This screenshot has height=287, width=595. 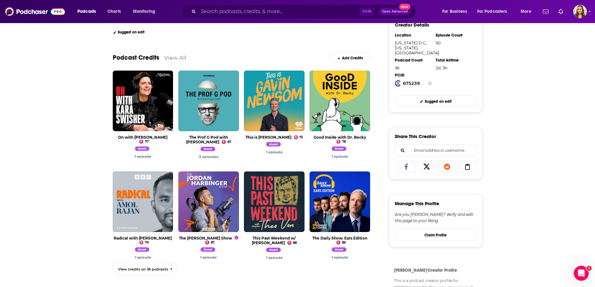 I want to click on a: 75, so click(x=298, y=137).